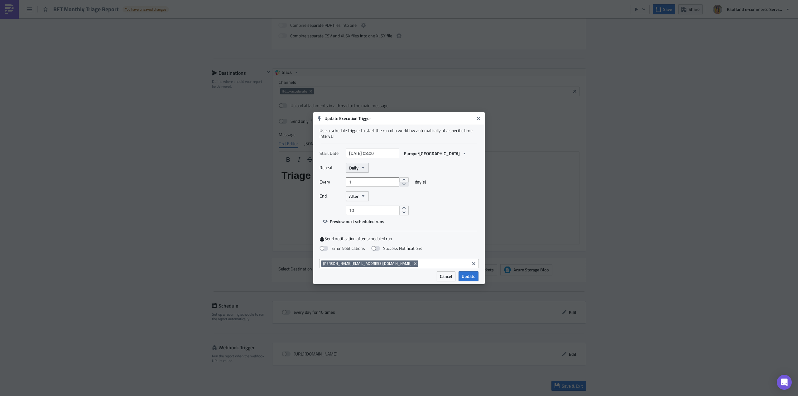  I want to click on label: Send notification after scheduled run, so click(399, 239).